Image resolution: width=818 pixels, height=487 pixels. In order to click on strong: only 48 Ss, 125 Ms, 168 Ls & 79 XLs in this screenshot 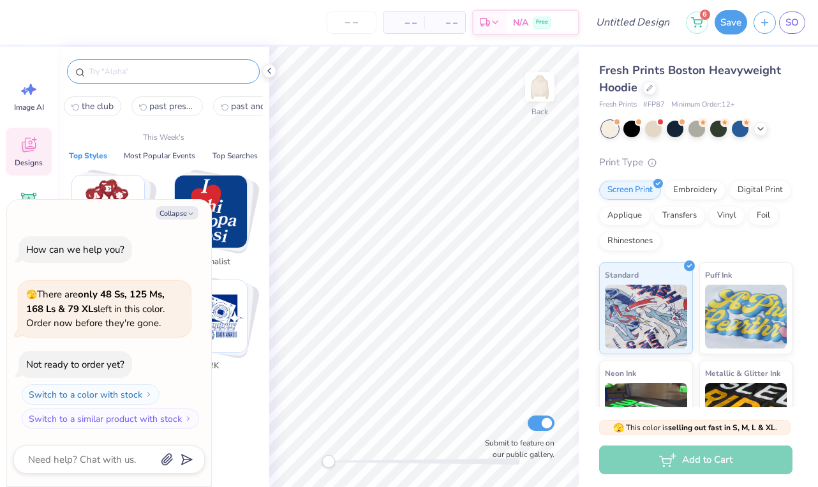, I will do `click(95, 301)`.